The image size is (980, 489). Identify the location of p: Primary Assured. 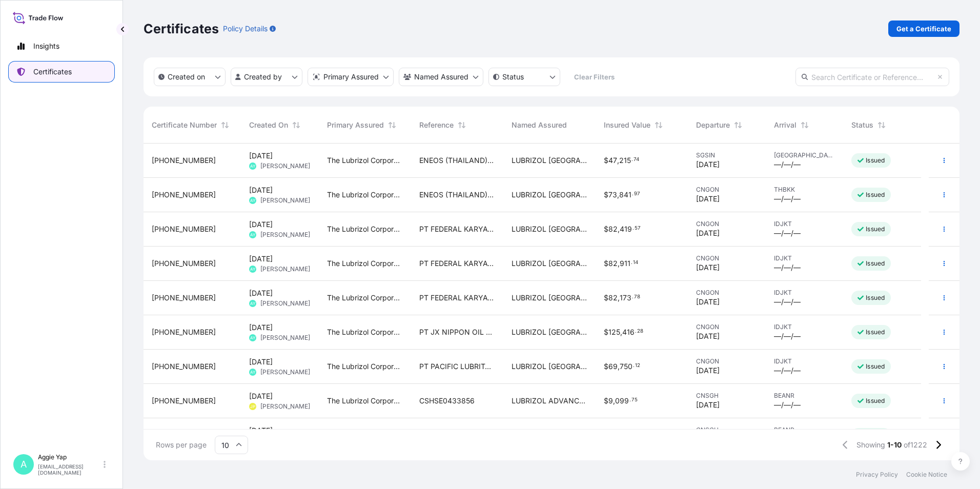
(351, 77).